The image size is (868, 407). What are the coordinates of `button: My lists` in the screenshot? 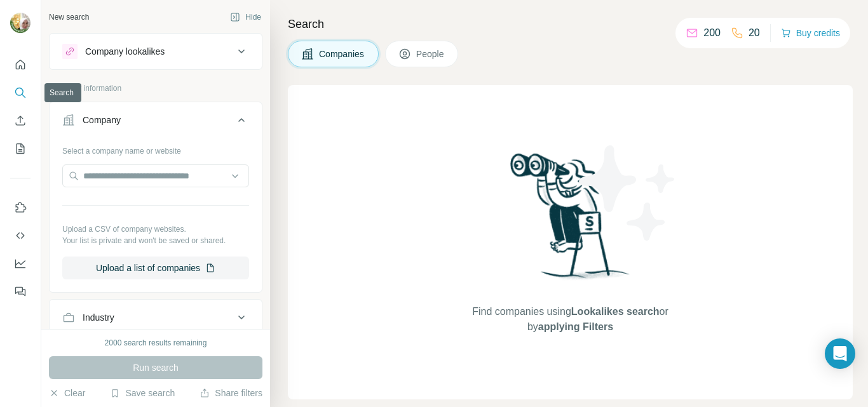 It's located at (21, 149).